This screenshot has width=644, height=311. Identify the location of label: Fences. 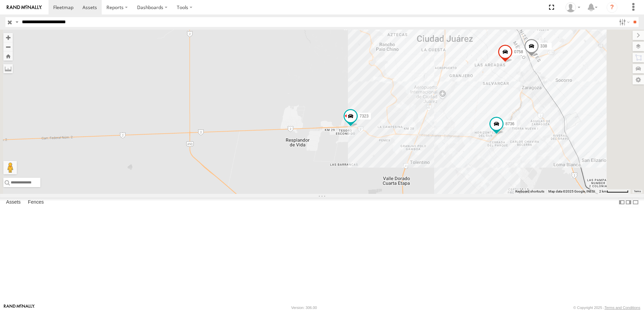
(36, 202).